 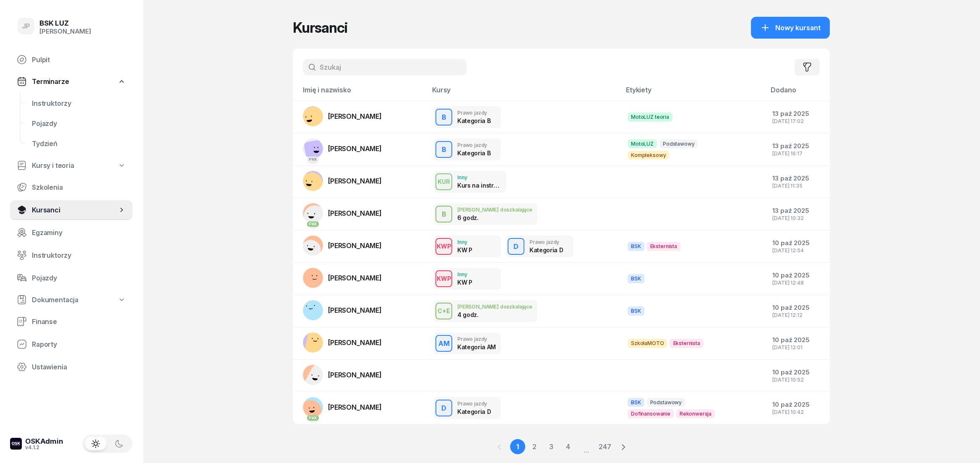 I want to click on div: C+E, so click(x=444, y=311).